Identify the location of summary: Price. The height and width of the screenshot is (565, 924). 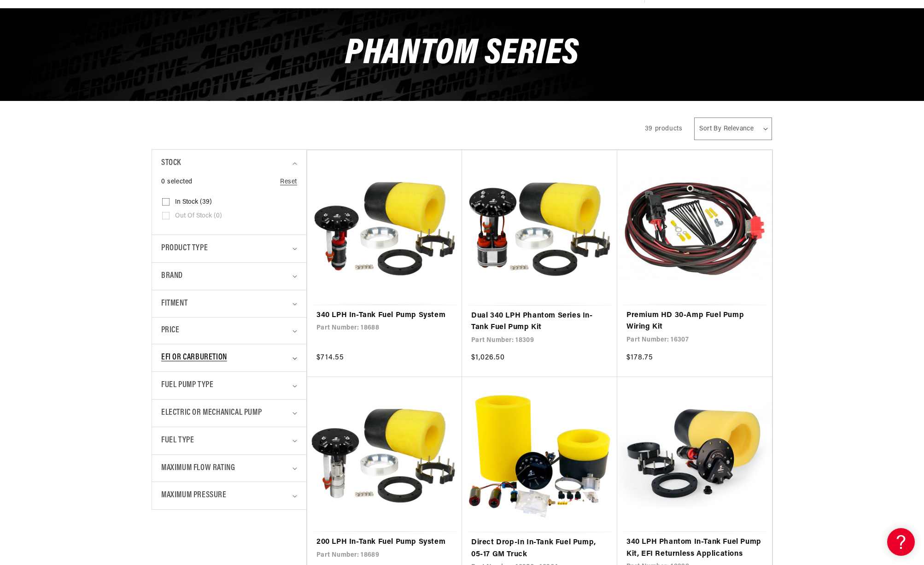
(229, 330).